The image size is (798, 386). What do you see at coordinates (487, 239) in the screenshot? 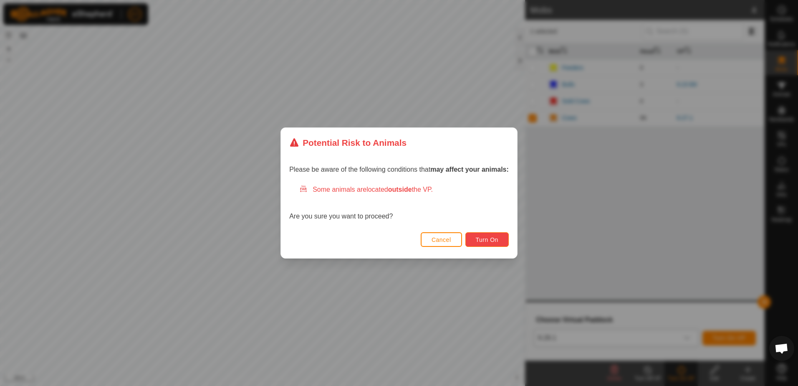
I see `button: Turn On` at bounding box center [487, 239].